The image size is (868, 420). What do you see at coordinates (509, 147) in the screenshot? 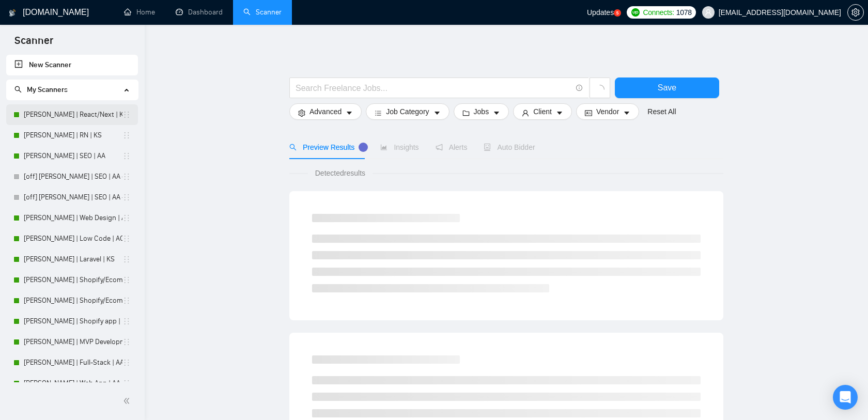
I see `span: Auto Bidder` at bounding box center [509, 147].